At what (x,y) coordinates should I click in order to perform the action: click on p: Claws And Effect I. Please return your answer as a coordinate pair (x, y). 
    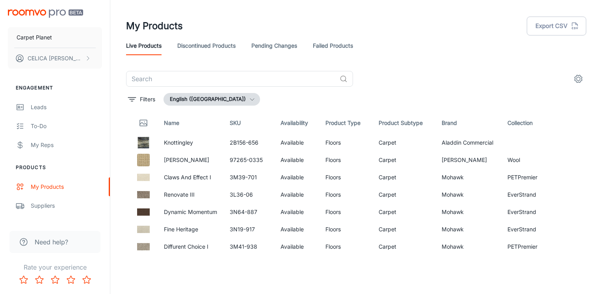
    Looking at the image, I should click on (190, 177).